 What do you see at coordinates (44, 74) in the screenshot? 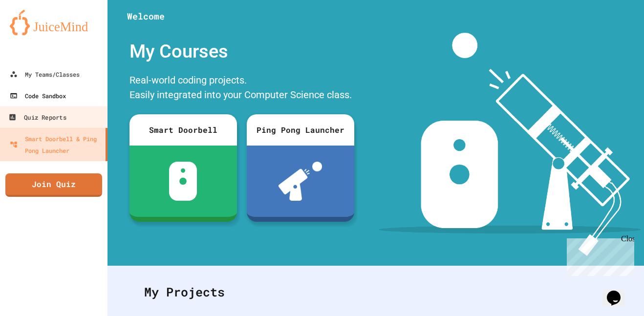
I see `div: My Teams/Classes` at bounding box center [44, 74].